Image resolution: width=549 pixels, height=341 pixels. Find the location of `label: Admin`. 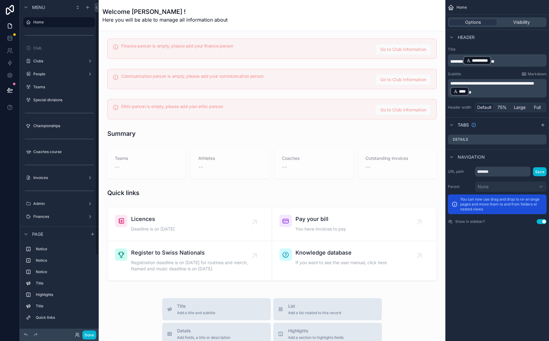

label: Admin is located at coordinates (59, 204).